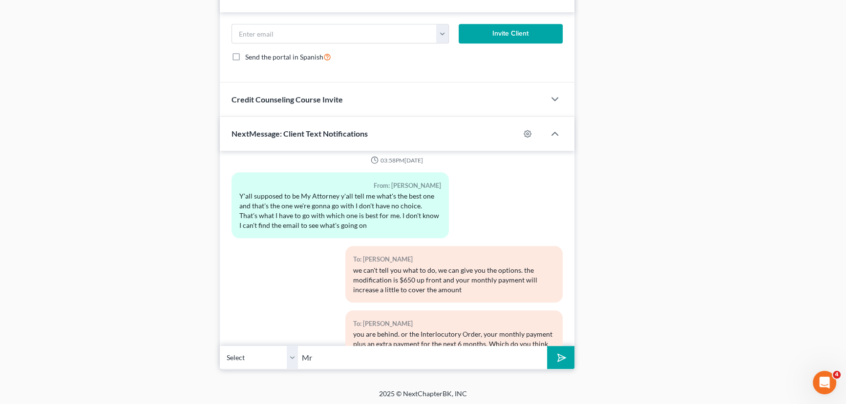  I want to click on span: NextMessage: Client Text Notifications, so click(299, 133).